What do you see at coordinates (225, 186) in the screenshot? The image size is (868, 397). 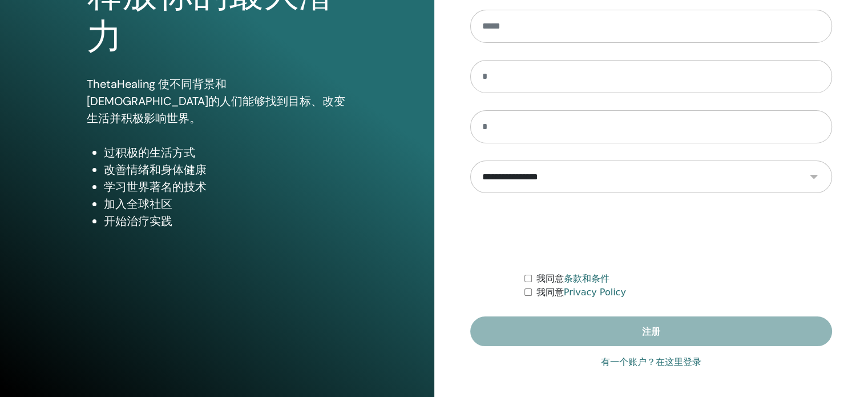 I see `li: 学习世界著名的技术` at bounding box center [225, 186].